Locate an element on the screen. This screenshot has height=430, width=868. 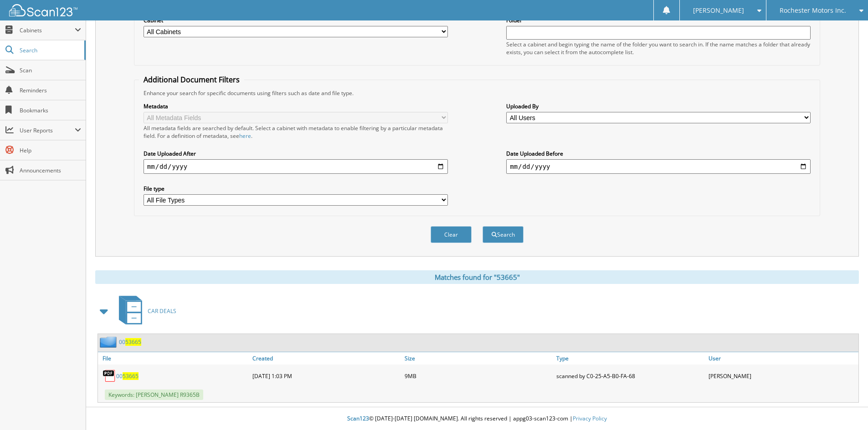
button: Search is located at coordinates (503, 234).